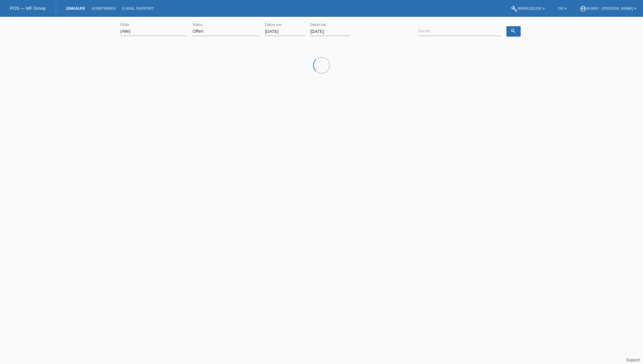  Describe the element at coordinates (513, 31) in the screenshot. I see `i: search` at that location.